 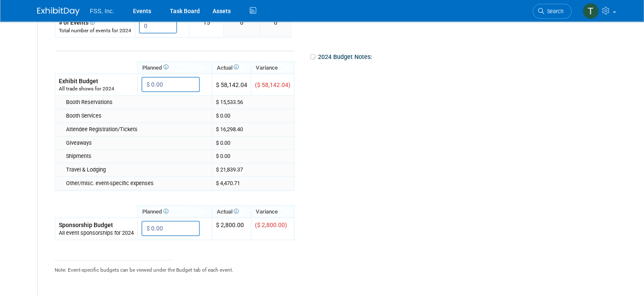 What do you see at coordinates (137, 169) in the screenshot?
I see `div: Travel & Lodging` at bounding box center [137, 169].